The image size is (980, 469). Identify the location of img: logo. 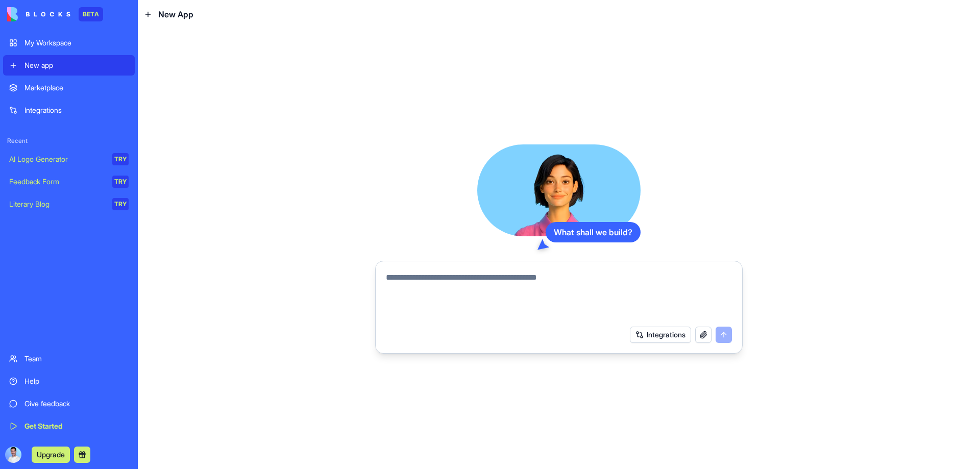
(39, 14).